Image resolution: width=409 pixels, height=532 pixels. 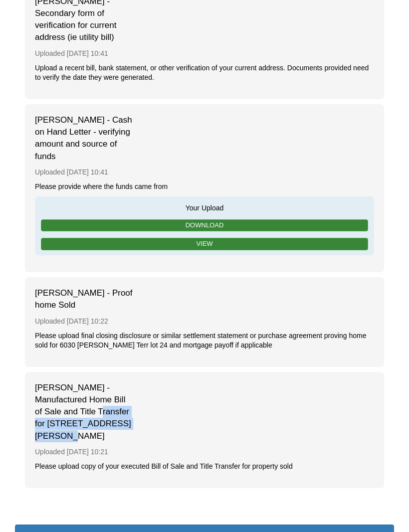 I want to click on div: Please upload copy of your executed Bill of Sale and Title Transfer for property sold, so click(x=205, y=467).